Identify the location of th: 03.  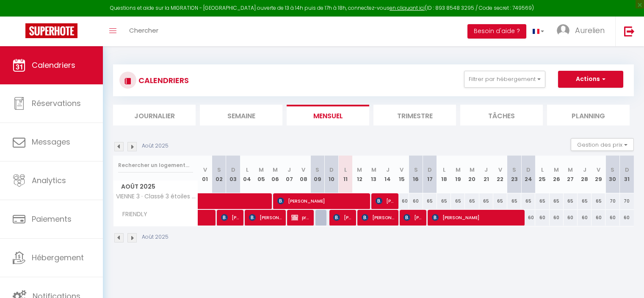
(232, 174).